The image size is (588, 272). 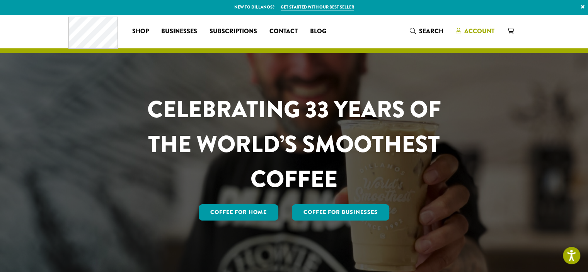 What do you see at coordinates (283, 31) in the screenshot?
I see `span: Contact` at bounding box center [283, 31].